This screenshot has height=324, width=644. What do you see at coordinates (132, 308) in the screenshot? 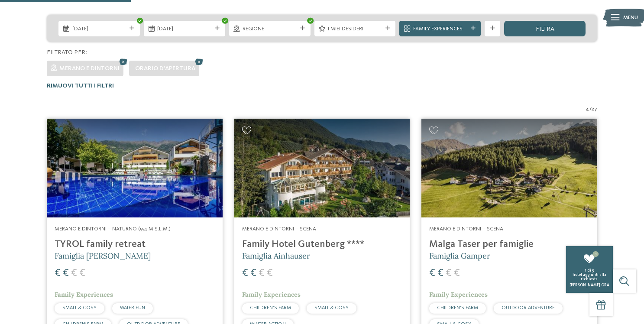
I see `span: WATER FUN` at bounding box center [132, 308].